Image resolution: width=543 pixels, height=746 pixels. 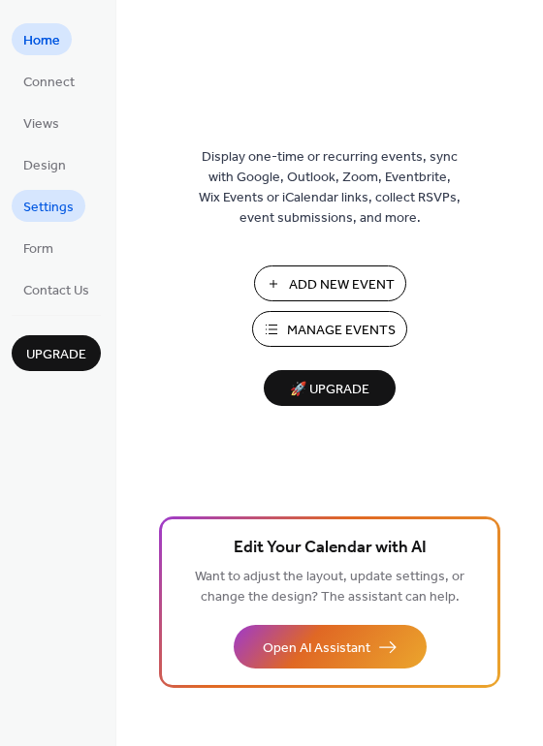 I want to click on span: Add New Event, so click(x=341, y=285).